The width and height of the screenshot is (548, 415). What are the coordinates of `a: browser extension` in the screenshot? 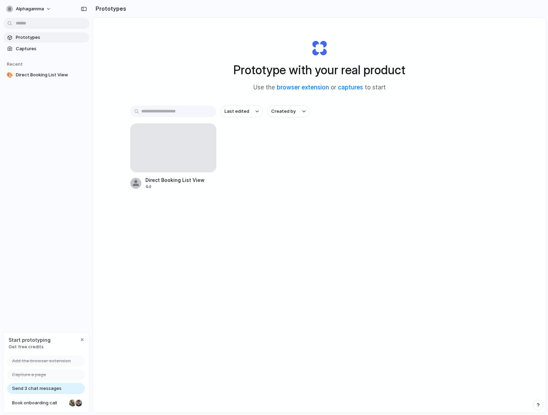 It's located at (303, 87).